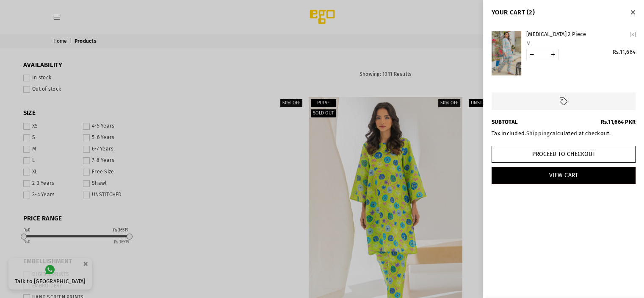  I want to click on span: Rs.11,664 PKR, so click(618, 122).